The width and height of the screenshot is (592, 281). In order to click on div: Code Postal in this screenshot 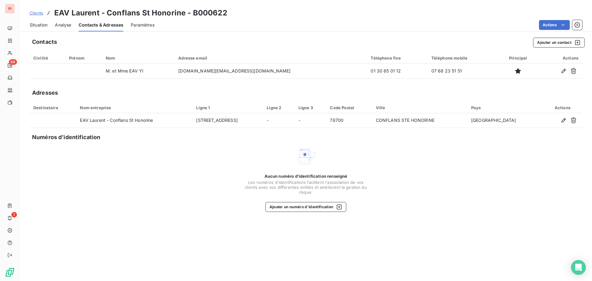, I will do `click(349, 108)`.